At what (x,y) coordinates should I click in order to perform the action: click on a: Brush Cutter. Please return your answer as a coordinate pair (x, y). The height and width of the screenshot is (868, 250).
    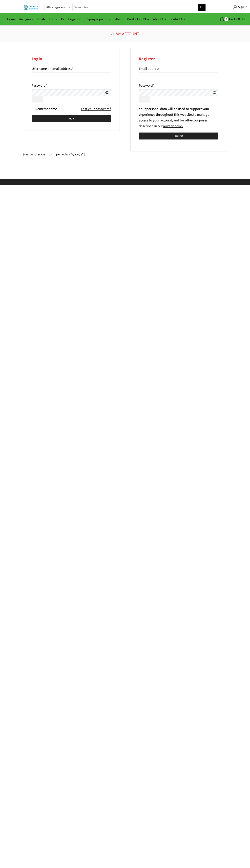
    Looking at the image, I should click on (47, 19).